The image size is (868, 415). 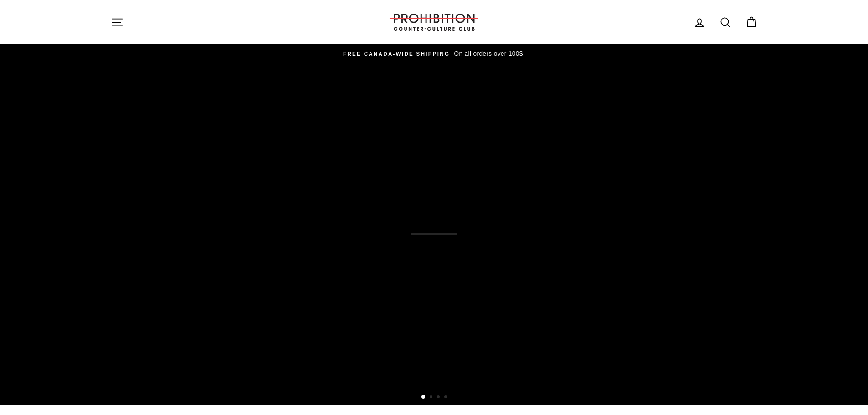 I want to click on span: On all orders over 100$!, so click(x=488, y=53).